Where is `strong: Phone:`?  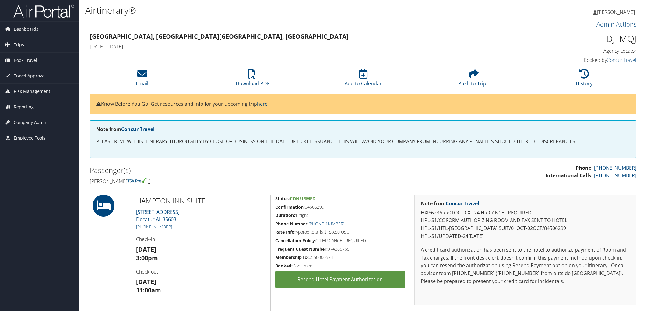
strong: Phone: is located at coordinates (585, 168).